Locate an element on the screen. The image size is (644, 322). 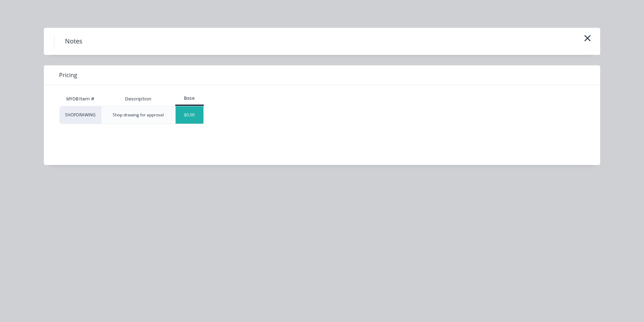
div: Shop drawing for approval is located at coordinates (138, 115).